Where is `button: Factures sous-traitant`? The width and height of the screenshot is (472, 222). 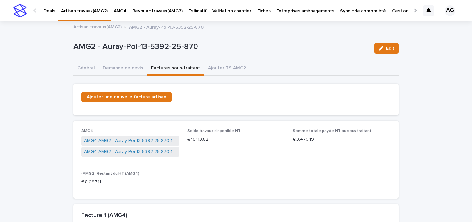
button: Factures sous-traitant is located at coordinates (176, 69).